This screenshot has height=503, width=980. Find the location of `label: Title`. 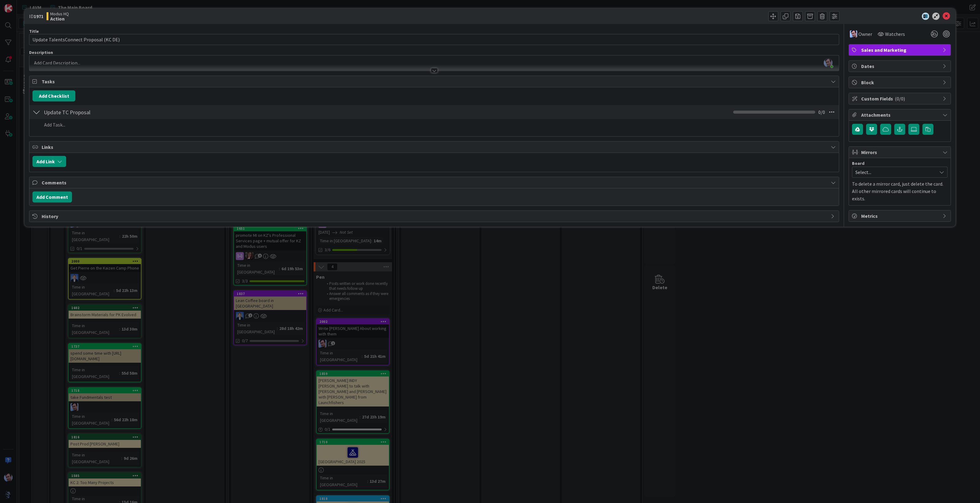

label: Title is located at coordinates (34, 31).